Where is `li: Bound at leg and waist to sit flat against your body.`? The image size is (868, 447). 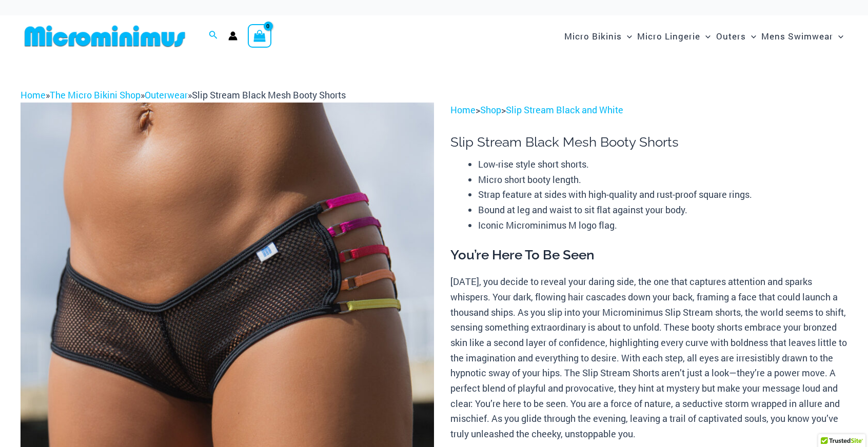
li: Bound at leg and waist to sit flat against your body. is located at coordinates (662, 210).